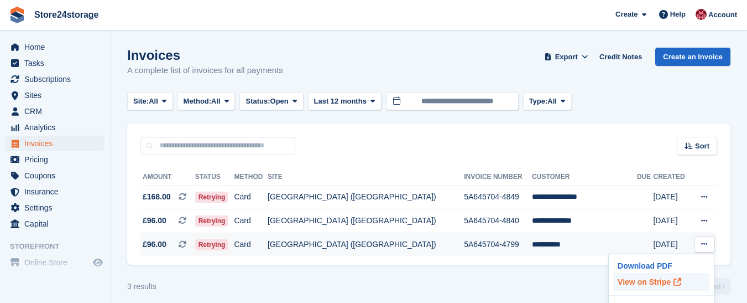 Image resolution: width=747 pixels, height=303 pixels. Describe the element at coordinates (58, 127) in the screenshot. I see `span: Analytics` at that location.